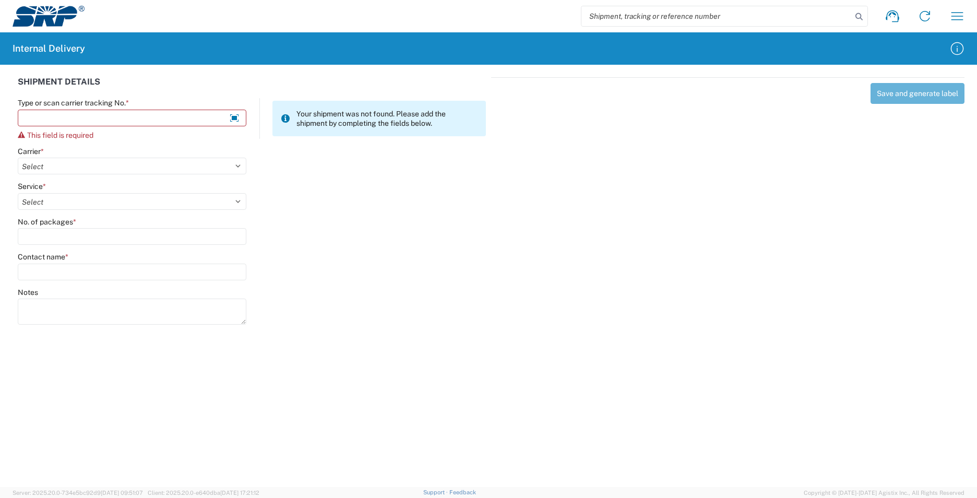 This screenshot has height=498, width=977. I want to click on img: srp, so click(49, 16).